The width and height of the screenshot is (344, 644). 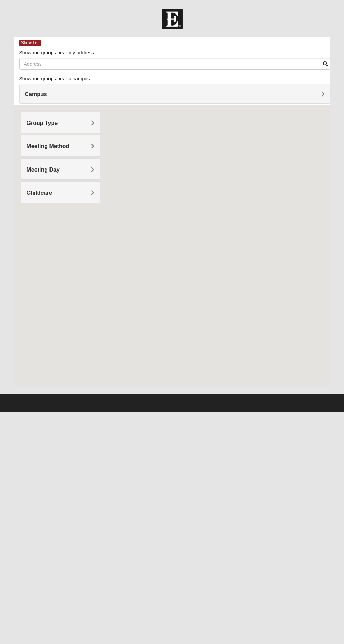 I want to click on img: Church of Eleven22 Logo, so click(x=172, y=19).